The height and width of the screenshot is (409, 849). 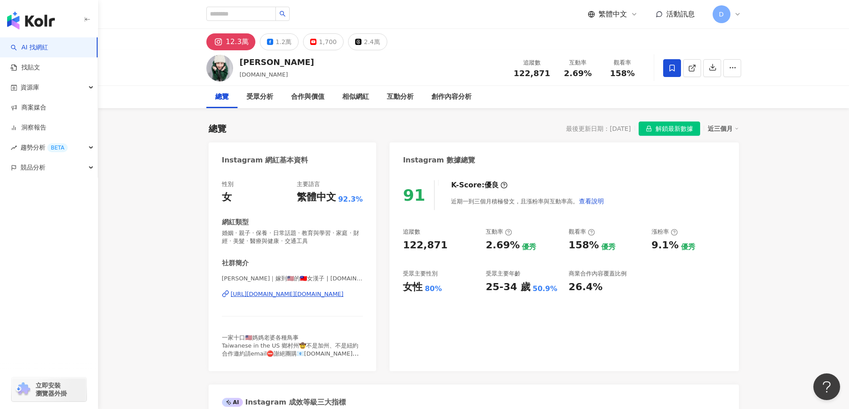 What do you see at coordinates (279, 42) in the screenshot?
I see `button: 1.2萬` at bounding box center [279, 42].